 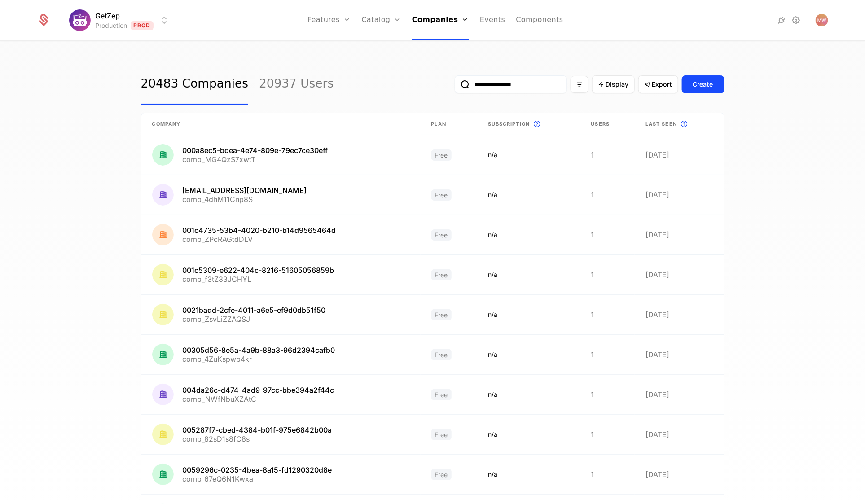 What do you see at coordinates (111, 26) in the screenshot?
I see `div: Production` at bounding box center [111, 26].